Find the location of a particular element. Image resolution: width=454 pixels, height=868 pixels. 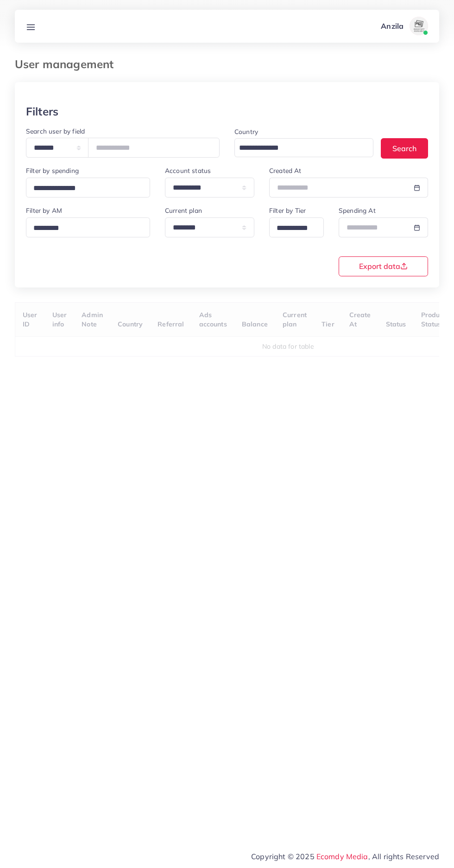

label: Country is located at coordinates (246, 132).